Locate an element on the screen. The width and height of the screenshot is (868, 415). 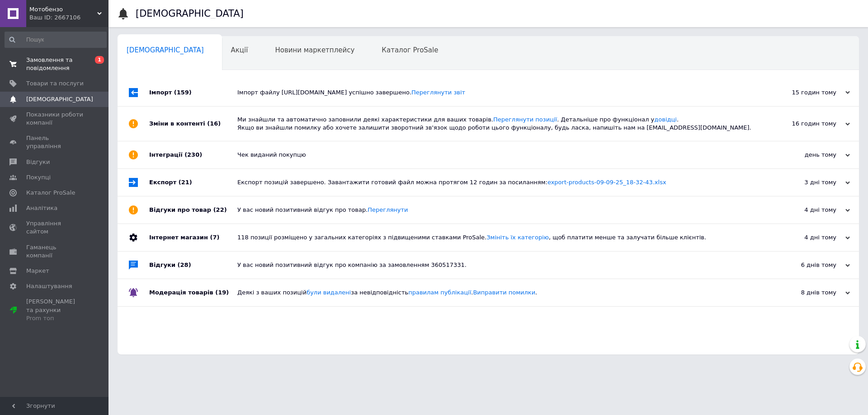
a: Переглянути позиції is located at coordinates (525, 119).